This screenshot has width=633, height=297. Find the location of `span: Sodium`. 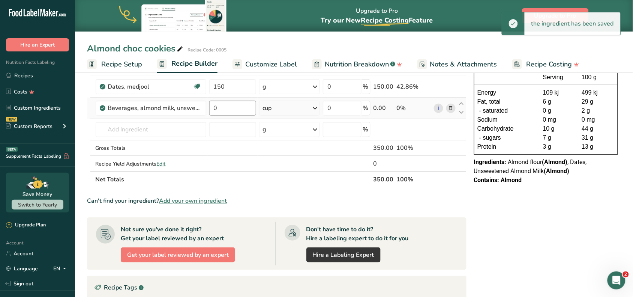

span: Sodium is located at coordinates (488, 120).